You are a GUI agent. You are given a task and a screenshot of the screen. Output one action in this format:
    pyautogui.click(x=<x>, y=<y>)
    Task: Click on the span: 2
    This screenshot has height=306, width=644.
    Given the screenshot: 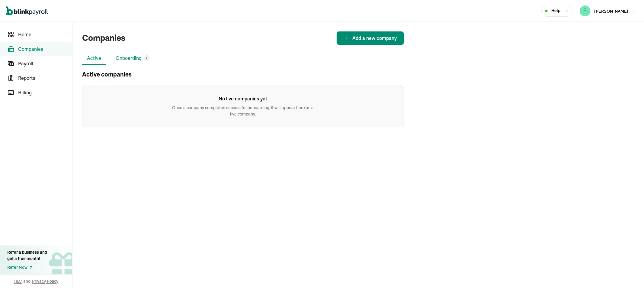 What is the action you would take?
    pyautogui.click(x=146, y=58)
    